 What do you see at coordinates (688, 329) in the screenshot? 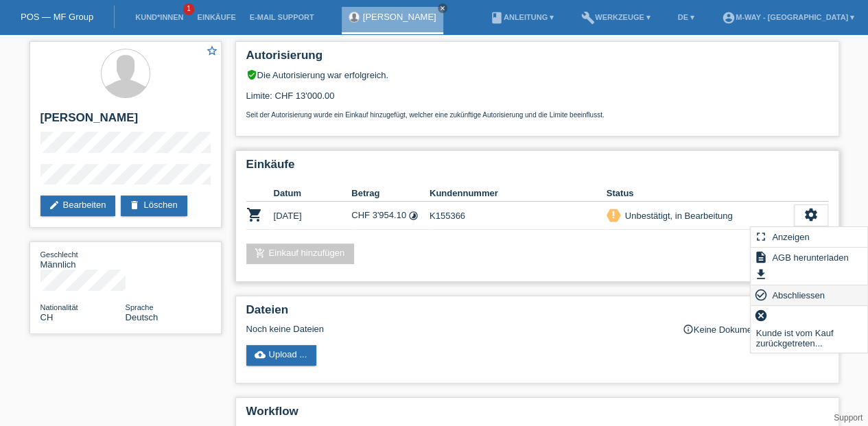
I see `i: info_outline` at bounding box center [688, 329].